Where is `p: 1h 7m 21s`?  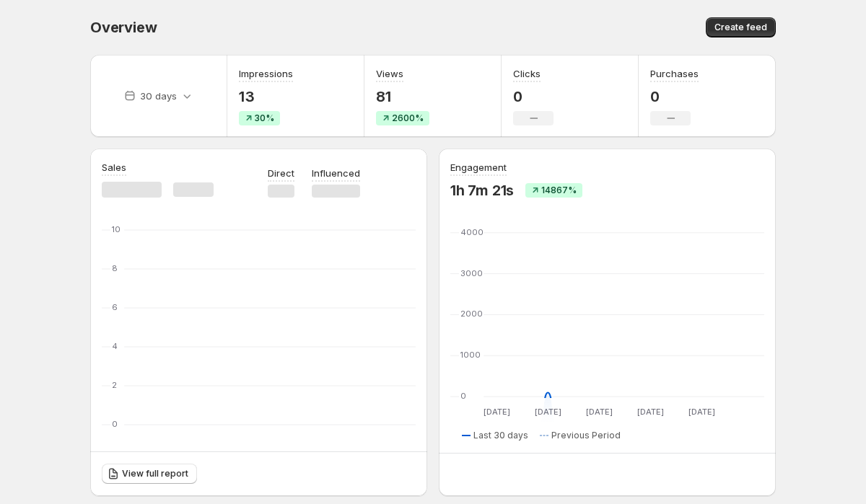
p: 1h 7m 21s is located at coordinates (482, 190).